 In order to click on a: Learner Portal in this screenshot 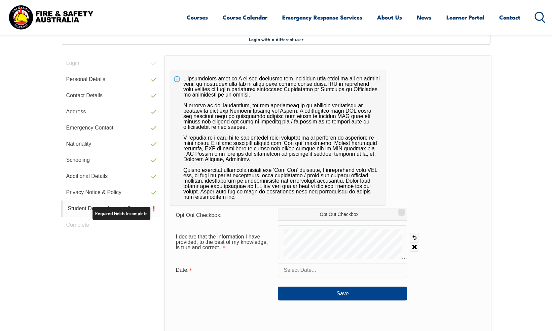, I will do `click(465, 17)`.